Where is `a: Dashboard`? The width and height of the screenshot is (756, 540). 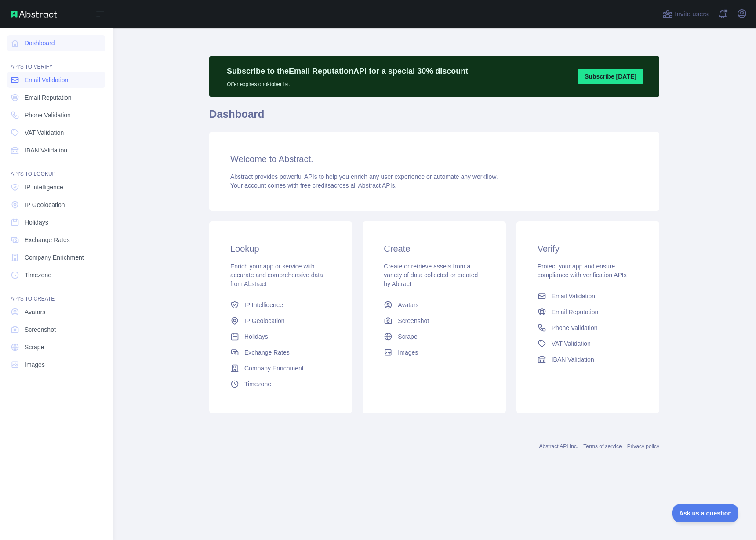
a: Dashboard is located at coordinates (57, 43).